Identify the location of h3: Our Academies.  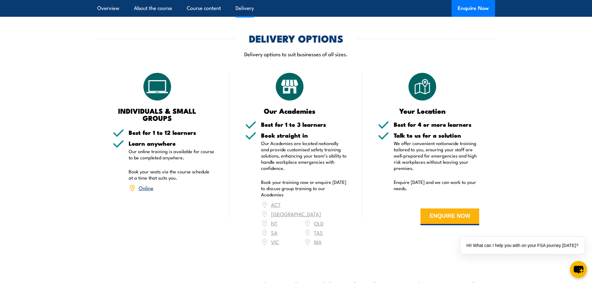
(290, 111).